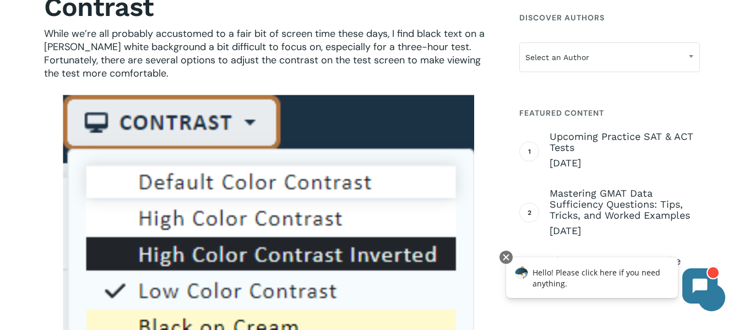  I want to click on h4: Featured Content, so click(610, 113).